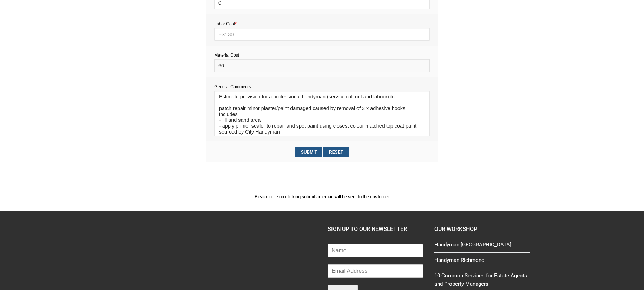  I want to click on input: EX: 300, so click(322, 65).